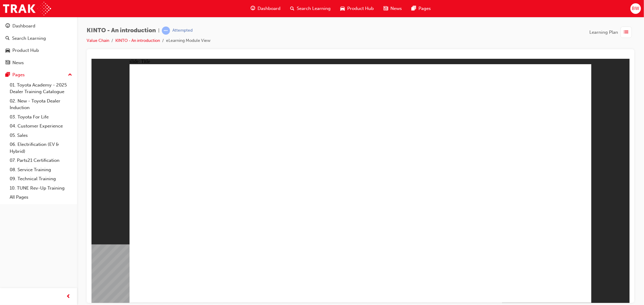  I want to click on span: up-icon, so click(70, 75).